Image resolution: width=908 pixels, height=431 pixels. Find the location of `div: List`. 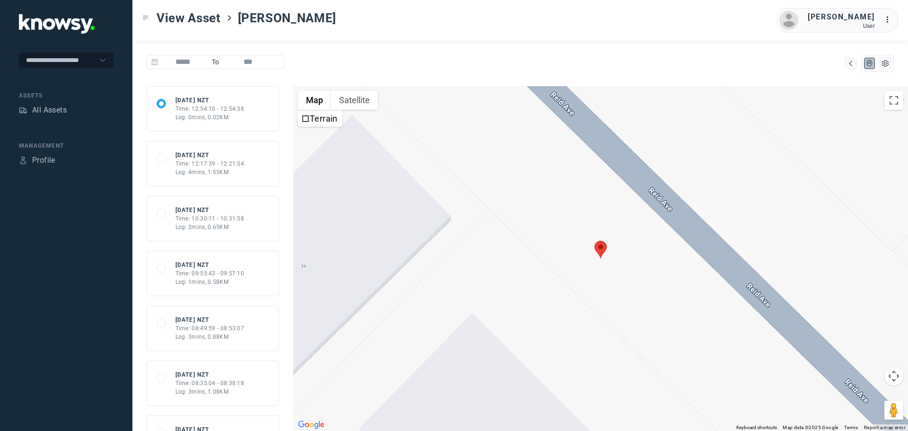

div: List is located at coordinates (885, 63).